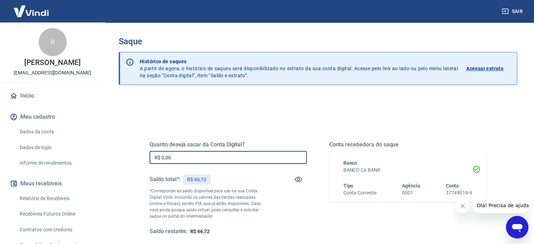 This screenshot has width=534, height=244. Describe the element at coordinates (485, 68) in the screenshot. I see `p: Acessar extrato` at that location.